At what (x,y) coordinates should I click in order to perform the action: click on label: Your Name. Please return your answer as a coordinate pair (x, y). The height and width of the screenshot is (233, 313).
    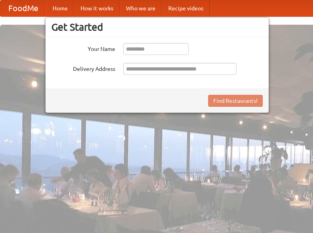
    Looking at the image, I should click on (83, 48).